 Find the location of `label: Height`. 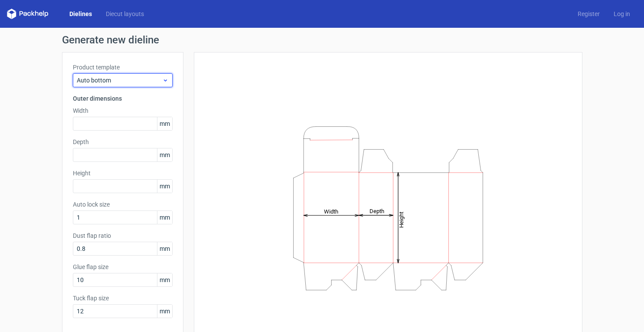

label: Height is located at coordinates (123, 173).